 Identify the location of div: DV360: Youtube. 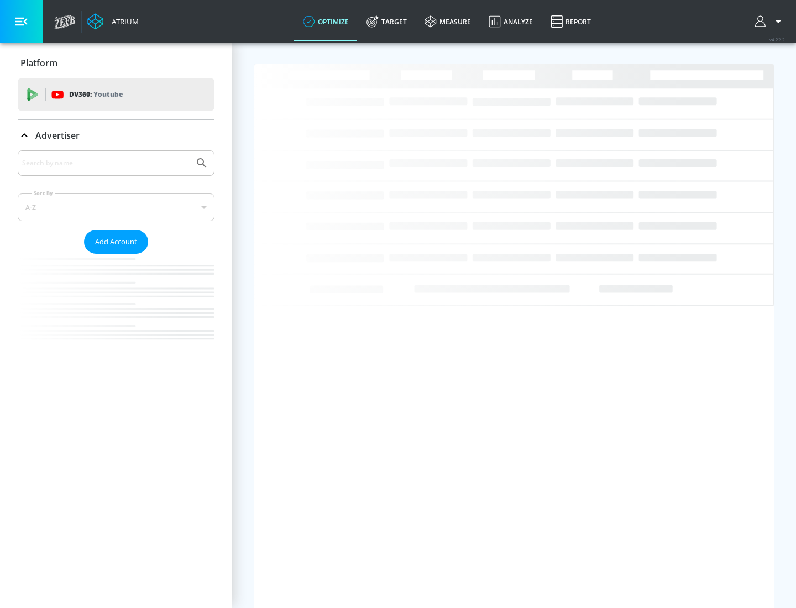
(116, 95).